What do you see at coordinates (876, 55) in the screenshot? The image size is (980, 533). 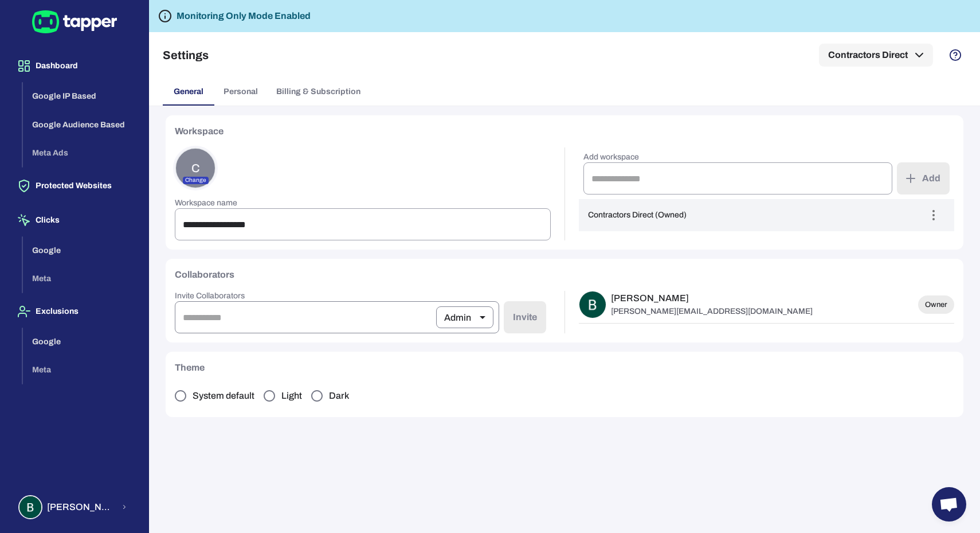 I see `button: Contractors Direct` at bounding box center [876, 55].